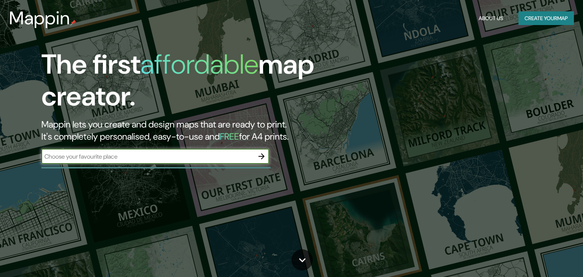  What do you see at coordinates (199, 64) in the screenshot?
I see `h1: affordable` at bounding box center [199, 64].